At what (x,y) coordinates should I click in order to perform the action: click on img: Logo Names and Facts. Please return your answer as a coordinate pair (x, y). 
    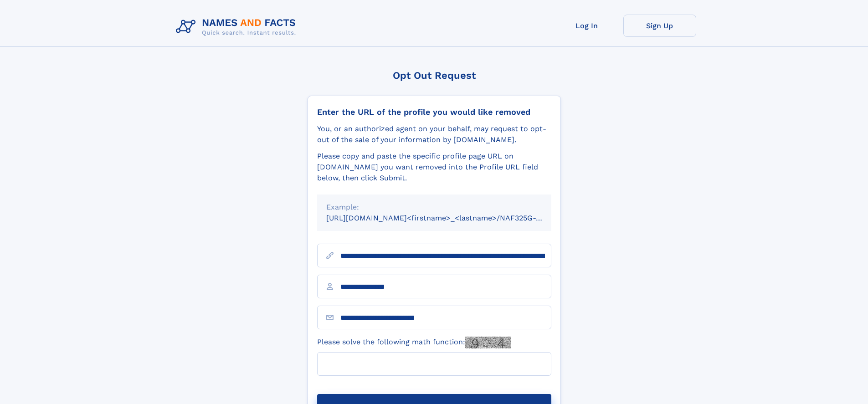
    Looking at the image, I should click on (237, 27).